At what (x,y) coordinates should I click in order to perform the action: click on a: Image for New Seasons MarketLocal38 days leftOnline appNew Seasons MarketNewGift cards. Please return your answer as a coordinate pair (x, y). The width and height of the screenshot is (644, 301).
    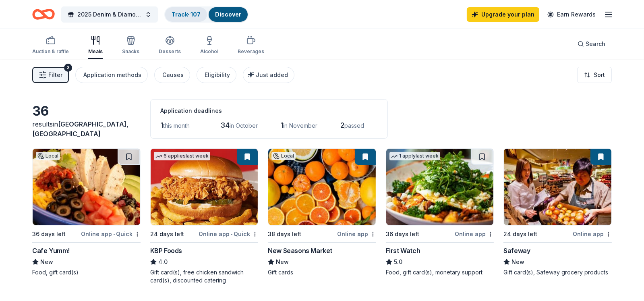
    Looking at the image, I should click on (322, 213).